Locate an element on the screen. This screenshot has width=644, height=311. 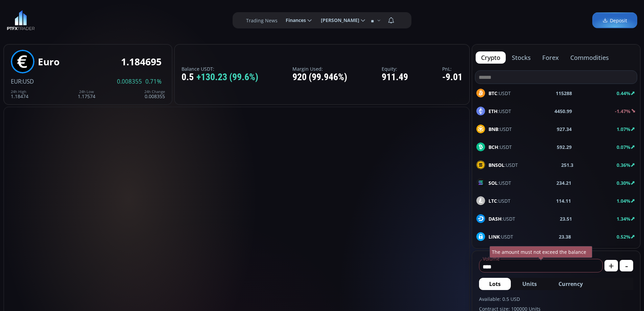
b: BNB is located at coordinates (493, 129).